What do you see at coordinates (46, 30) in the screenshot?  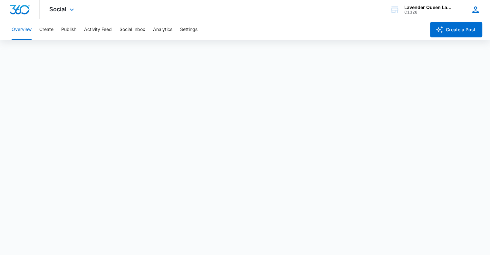 I see `button: Create` at bounding box center [46, 30].